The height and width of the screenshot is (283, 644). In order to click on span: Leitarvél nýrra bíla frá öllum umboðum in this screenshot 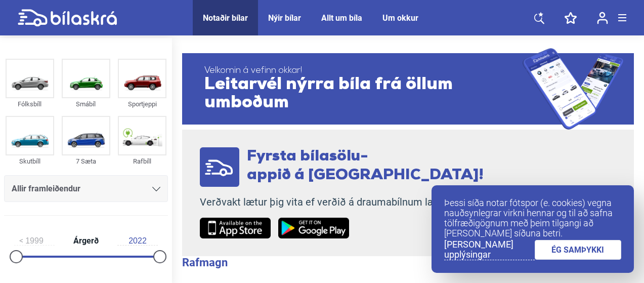, I will do `click(363, 94)`.